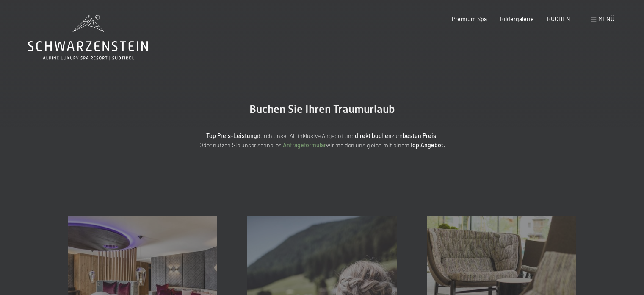  Describe the element at coordinates (517, 19) in the screenshot. I see `a: Bildergalerie` at that location.